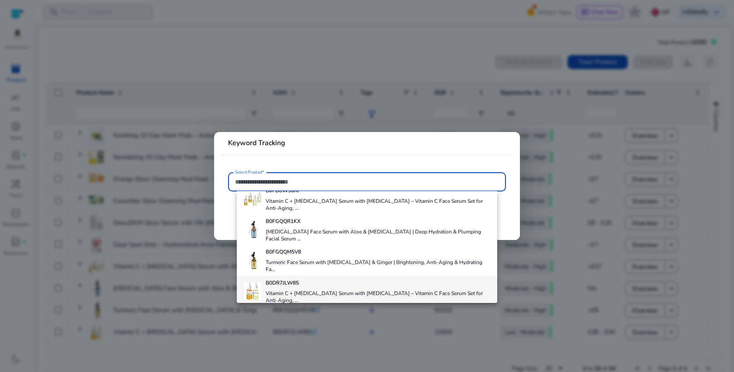 The height and width of the screenshot is (372, 734). What do you see at coordinates (283, 221) in the screenshot?
I see `b: B0FGQQR1KX` at bounding box center [283, 221].